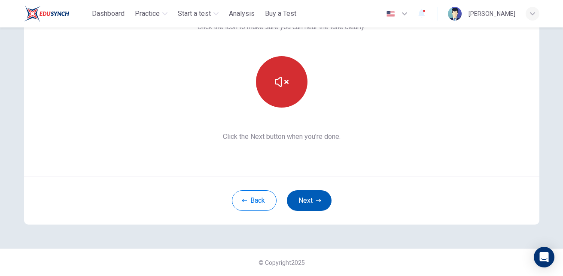 This screenshot has width=563, height=276. Describe the element at coordinates (108, 14) in the screenshot. I see `span: Dashboard` at that location.